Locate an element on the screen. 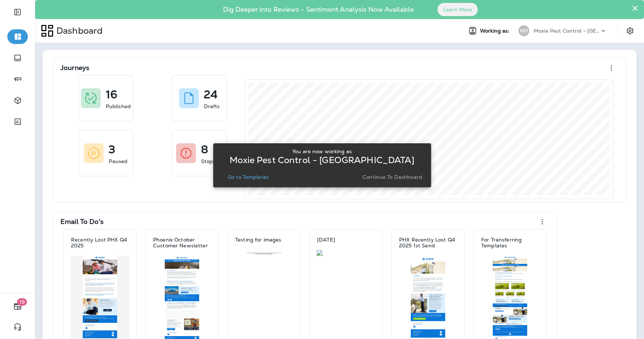 The width and height of the screenshot is (644, 339). button: Continue to Dashboard is located at coordinates (392, 177).